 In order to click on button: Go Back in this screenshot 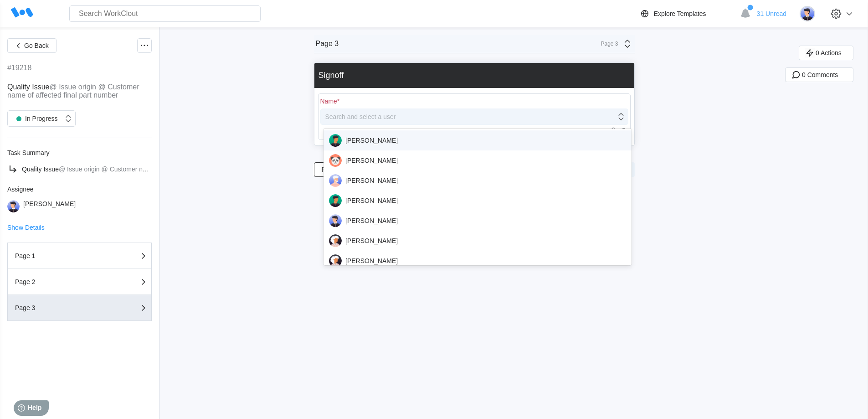, I will do `click(32, 46)`.